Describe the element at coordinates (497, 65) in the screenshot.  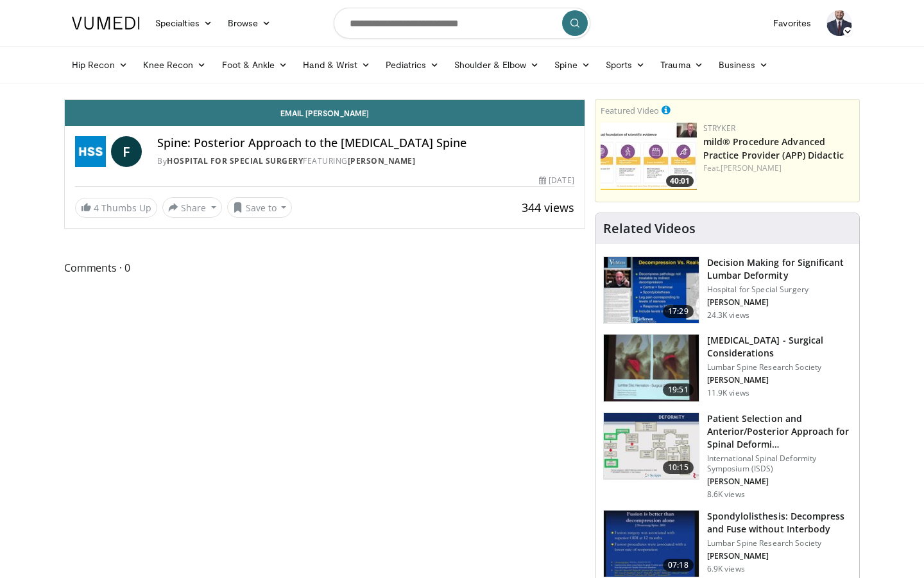
I see `a: Shoulder & Elbow` at that location.